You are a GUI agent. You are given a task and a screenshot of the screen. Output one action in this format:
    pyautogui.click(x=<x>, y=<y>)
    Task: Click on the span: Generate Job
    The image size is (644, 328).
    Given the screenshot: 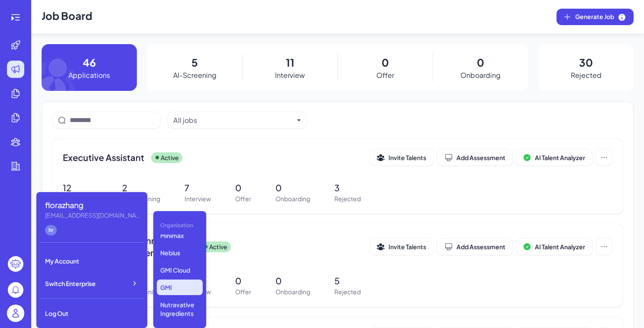 What is the action you would take?
    pyautogui.click(x=601, y=17)
    